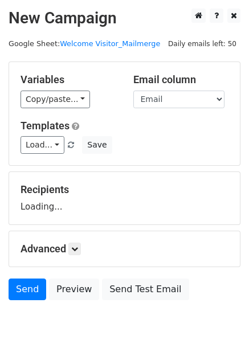 The width and height of the screenshot is (249, 352). What do you see at coordinates (55, 99) in the screenshot?
I see `a: Copy/paste...` at bounding box center [55, 99].